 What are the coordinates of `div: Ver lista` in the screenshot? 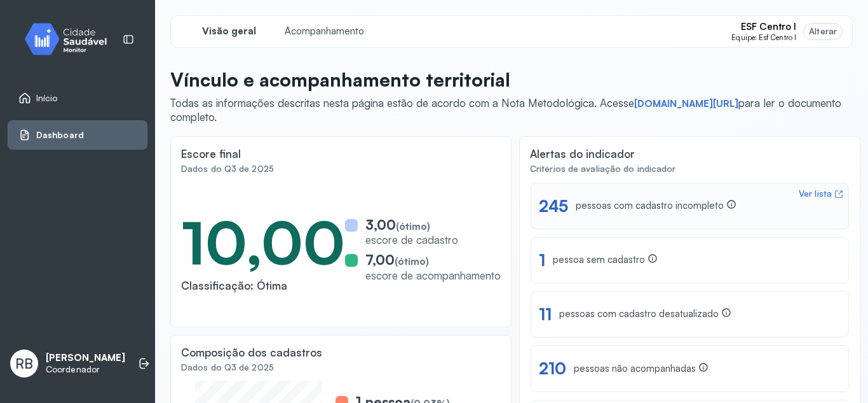 It's located at (815, 193).